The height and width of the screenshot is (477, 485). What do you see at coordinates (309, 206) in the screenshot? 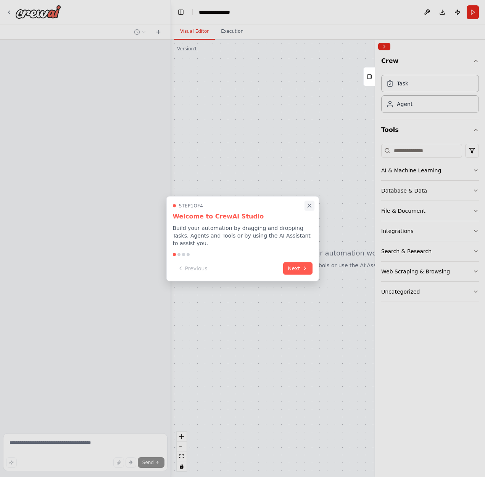
I see `button: Close walkthrough` at bounding box center [309, 206].